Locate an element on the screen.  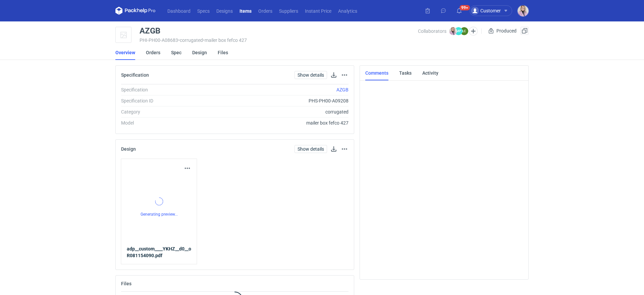
div: Produced is located at coordinates (502, 31).